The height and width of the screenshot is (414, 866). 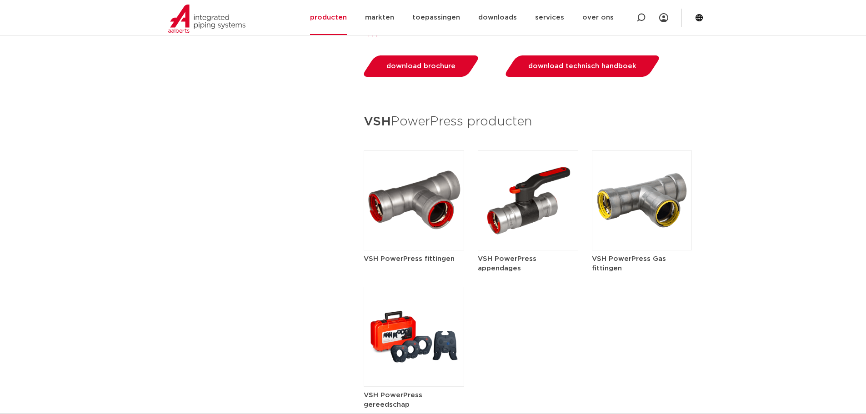 I want to click on h5: VSH PowerPress gereedschap, so click(x=414, y=400).